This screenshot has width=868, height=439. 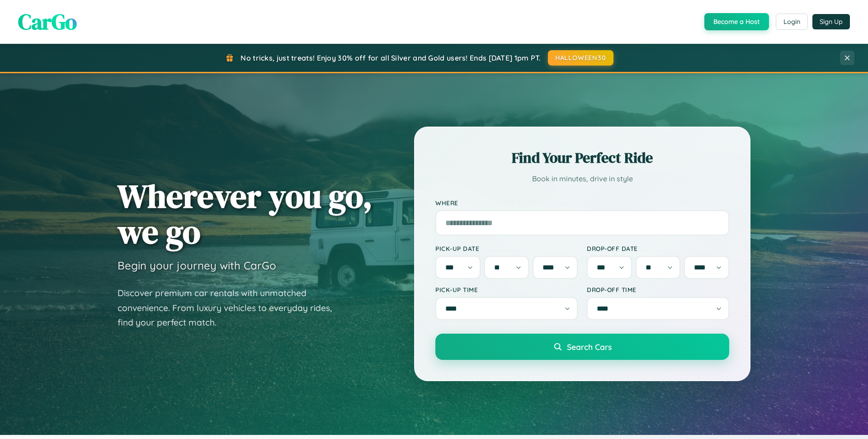 I want to click on button: Search Cars, so click(x=582, y=347).